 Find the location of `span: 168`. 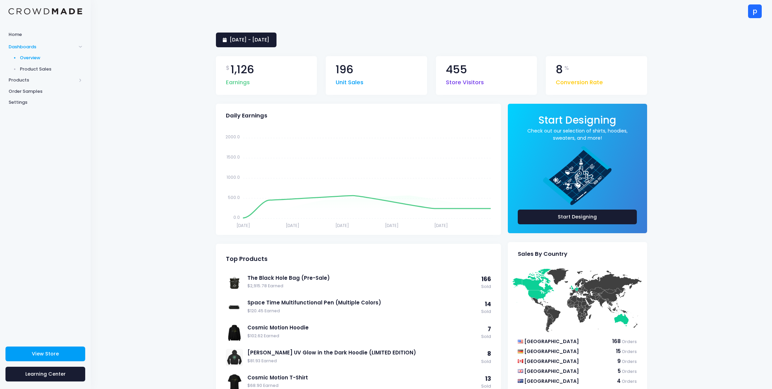

span: 168 is located at coordinates (616, 341).